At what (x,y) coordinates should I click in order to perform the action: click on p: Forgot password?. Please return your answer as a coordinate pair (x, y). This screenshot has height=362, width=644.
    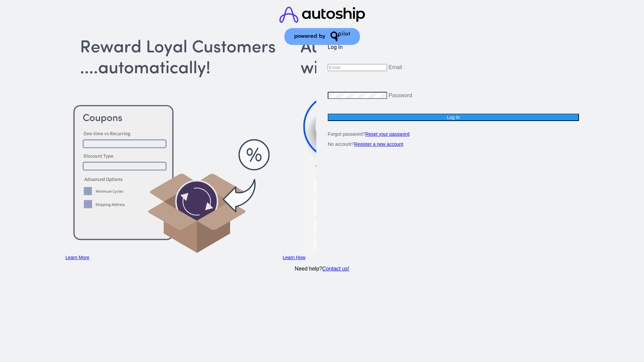
    Looking at the image, I should click on (453, 134).